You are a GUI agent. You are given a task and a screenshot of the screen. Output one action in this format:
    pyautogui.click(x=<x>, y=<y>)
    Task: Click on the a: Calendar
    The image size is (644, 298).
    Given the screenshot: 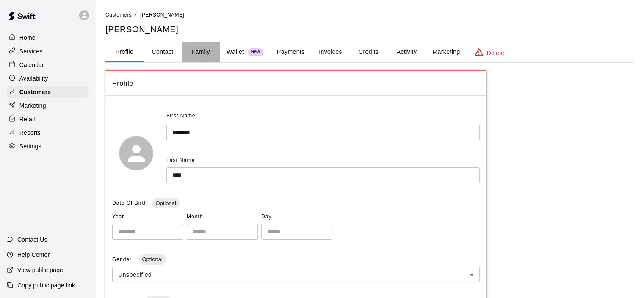 What is the action you would take?
    pyautogui.click(x=48, y=65)
    